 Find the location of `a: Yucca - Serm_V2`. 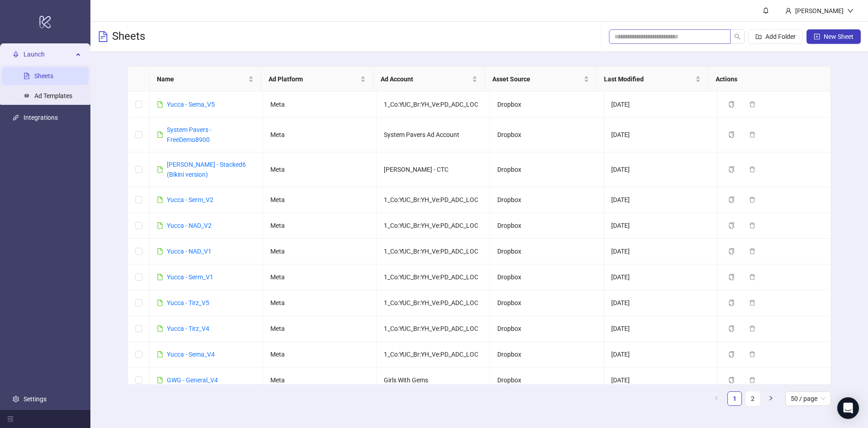

a: Yucca - Serm_V2 is located at coordinates (190, 199).